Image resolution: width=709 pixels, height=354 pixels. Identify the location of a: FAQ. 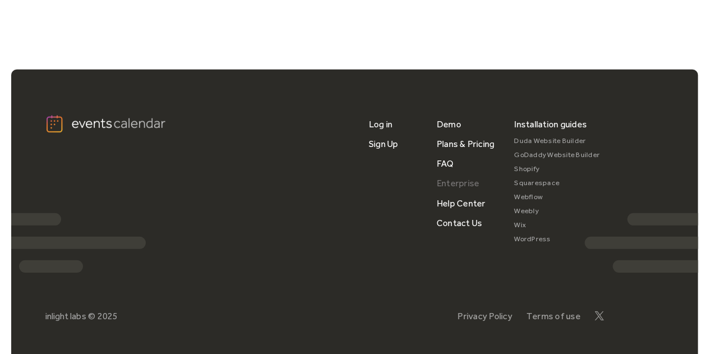
(445, 163).